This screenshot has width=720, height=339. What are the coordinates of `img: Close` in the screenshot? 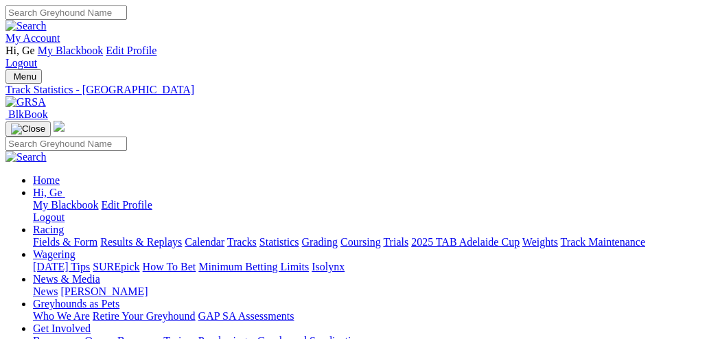 It's located at (28, 129).